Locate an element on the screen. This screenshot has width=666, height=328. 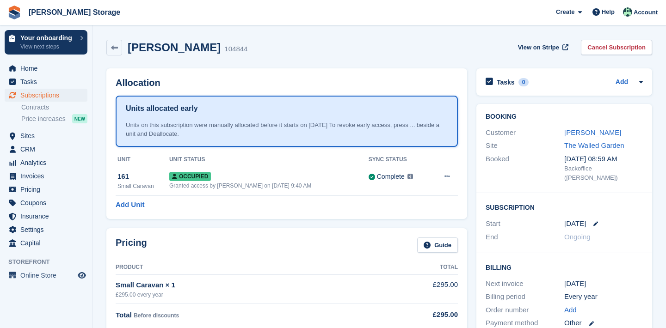
span: Occupied is located at coordinates (190, 177).